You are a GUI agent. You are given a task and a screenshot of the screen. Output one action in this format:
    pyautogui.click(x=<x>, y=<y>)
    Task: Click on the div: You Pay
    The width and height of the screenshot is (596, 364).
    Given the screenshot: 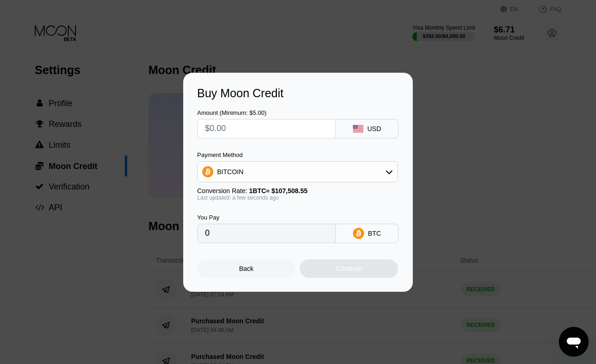 What is the action you would take?
    pyautogui.click(x=266, y=217)
    